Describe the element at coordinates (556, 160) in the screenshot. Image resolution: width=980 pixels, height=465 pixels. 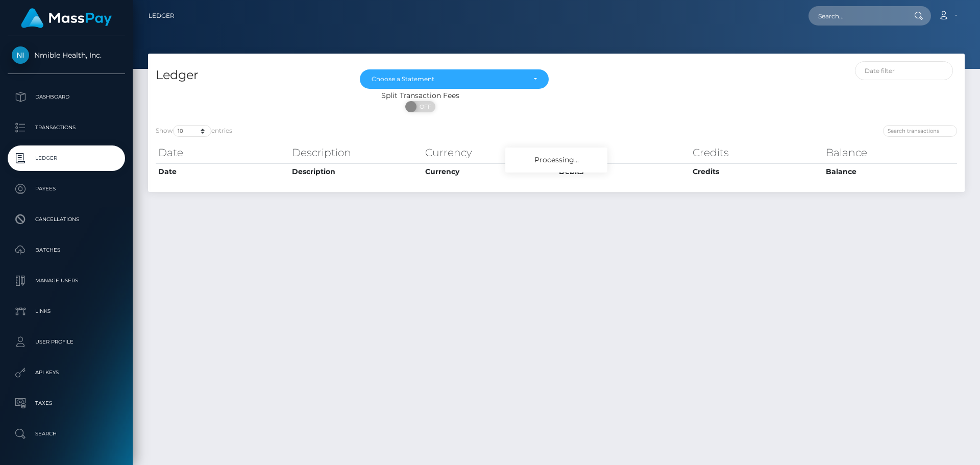
I see `div: Processing...` at that location.